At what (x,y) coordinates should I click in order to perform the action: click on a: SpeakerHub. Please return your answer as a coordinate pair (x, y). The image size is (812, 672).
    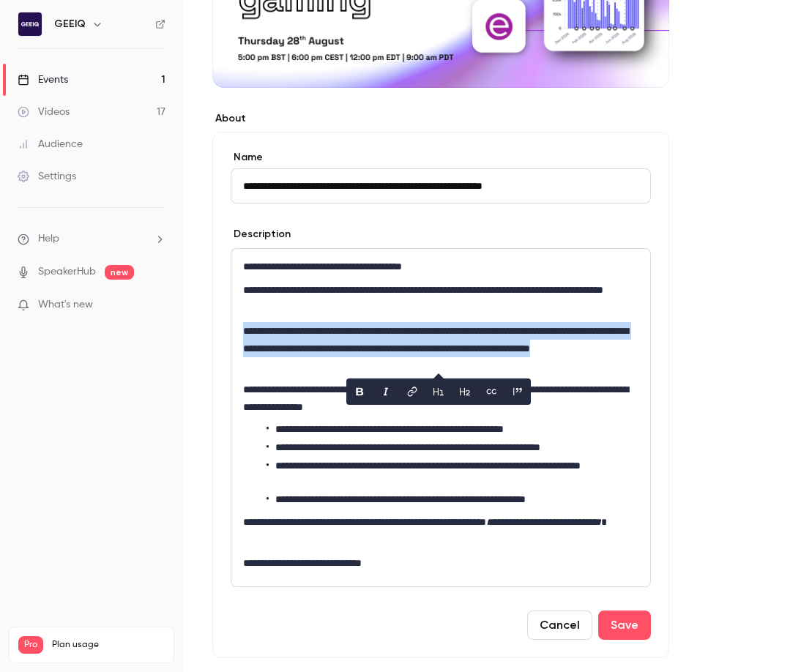
    Looking at the image, I should click on (67, 271).